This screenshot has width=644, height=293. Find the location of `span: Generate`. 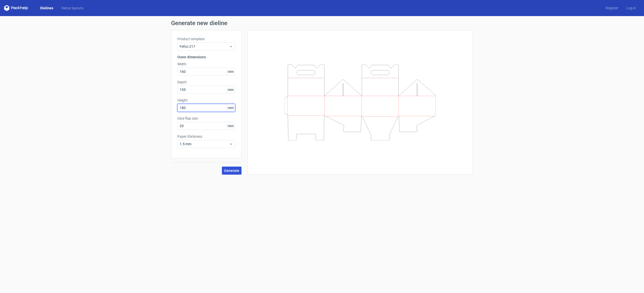

span: Generate is located at coordinates (232, 171).